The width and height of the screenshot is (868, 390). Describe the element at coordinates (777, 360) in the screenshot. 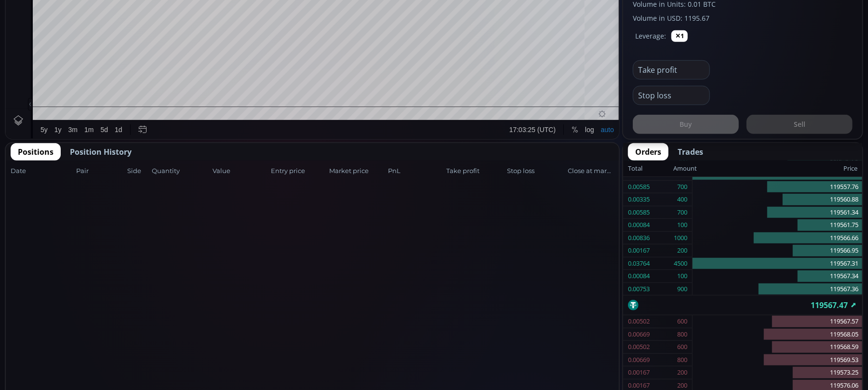

I see `div: 119569.53` at that location.